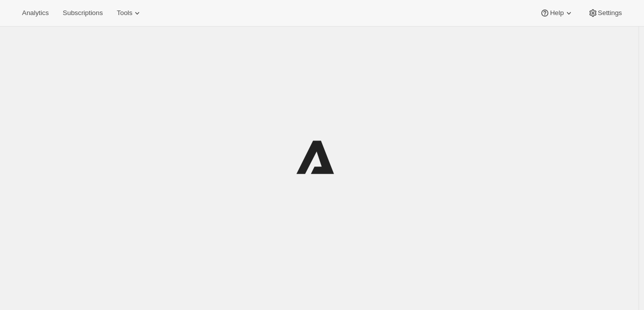 Image resolution: width=644 pixels, height=310 pixels. What do you see at coordinates (82, 13) in the screenshot?
I see `span: Subscriptions` at bounding box center [82, 13].